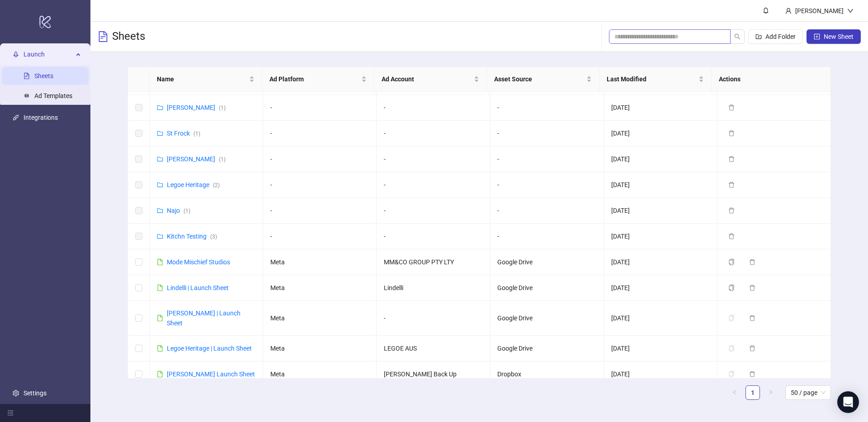  Describe the element at coordinates (128, 36) in the screenshot. I see `h3: Sheets` at that location.